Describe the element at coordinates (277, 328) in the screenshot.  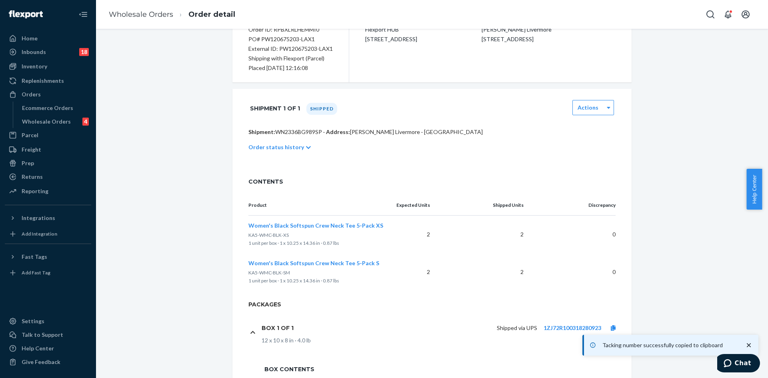
I see `h1: Box 1 of 1` at that location.